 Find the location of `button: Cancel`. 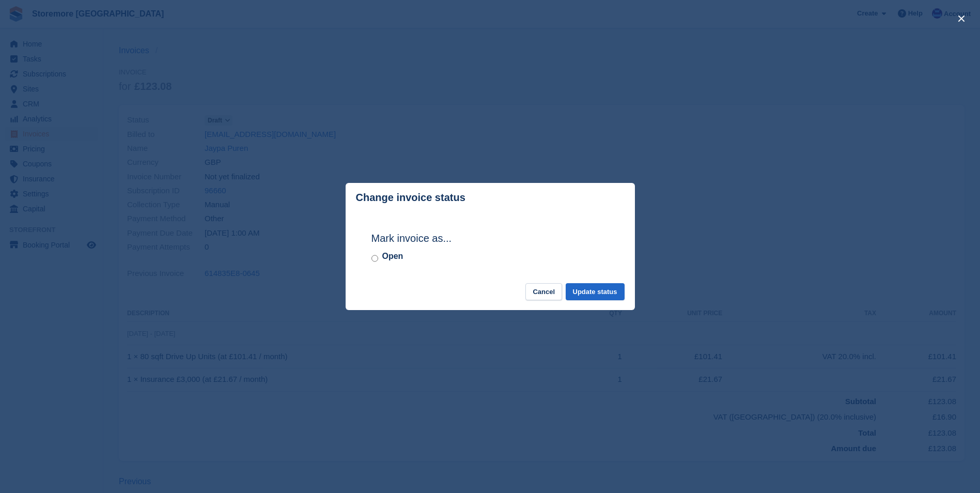

button: Cancel is located at coordinates (544, 292).